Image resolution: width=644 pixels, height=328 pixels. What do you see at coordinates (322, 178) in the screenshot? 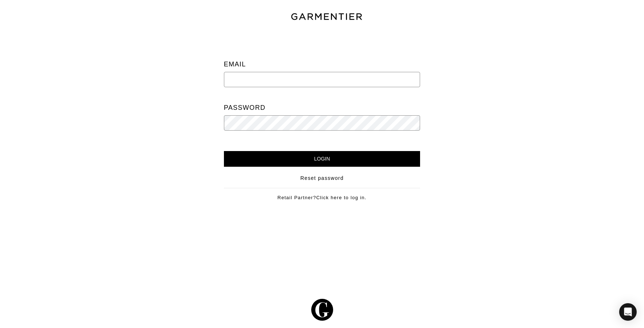
I see `a: Reset password` at bounding box center [322, 178].